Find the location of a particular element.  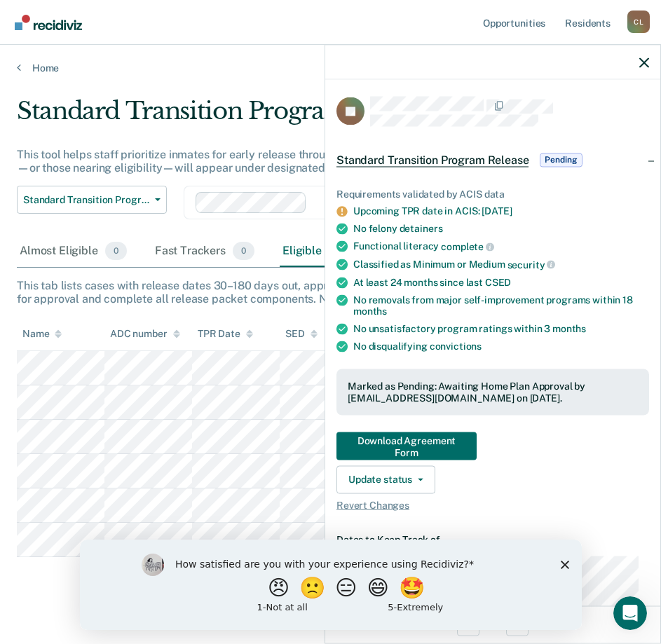

div: Requirements validated by ACIS data is located at coordinates (493, 193).